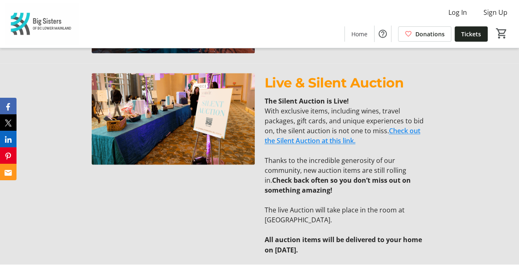 Image resolution: width=519 pixels, height=278 pixels. I want to click on strong: Check back often so you don’t miss out on something amazing!, so click(338, 186).